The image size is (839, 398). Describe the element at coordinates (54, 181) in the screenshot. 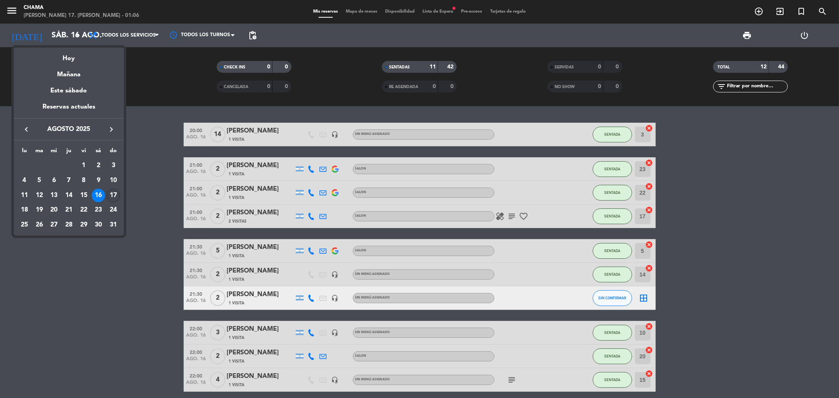

I see `td: 6 de agosto de 2025` at that location.